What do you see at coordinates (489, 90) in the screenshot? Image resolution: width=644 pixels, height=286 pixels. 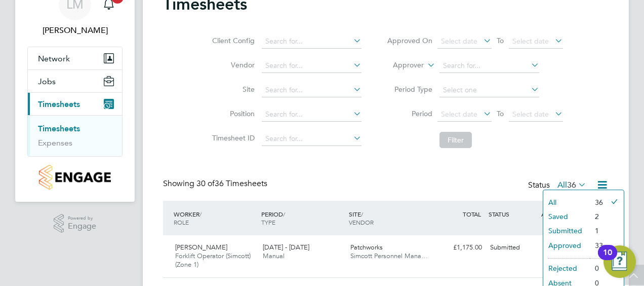 I see `input: Select one` at bounding box center [489, 90].